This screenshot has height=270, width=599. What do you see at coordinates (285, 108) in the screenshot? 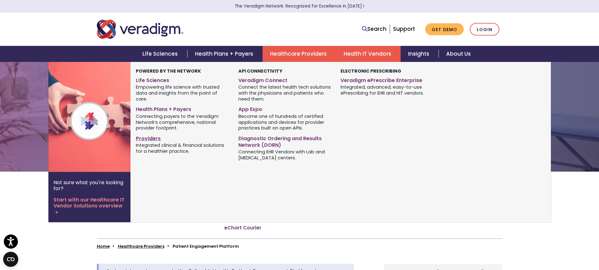
I see `a: App Expo` at bounding box center [285, 108].